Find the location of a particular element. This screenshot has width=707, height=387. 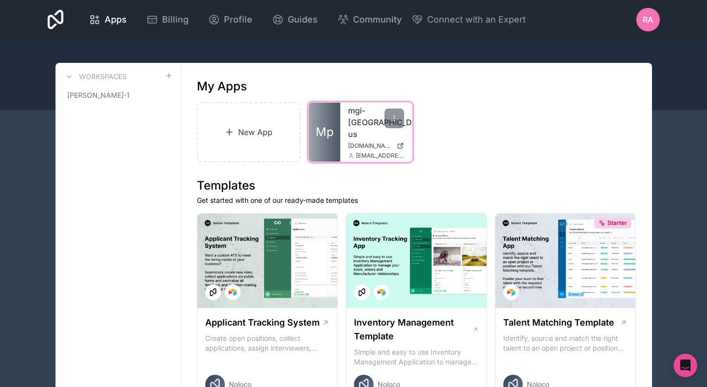

p: Get started with one of our ready-made templates is located at coordinates (416, 200).